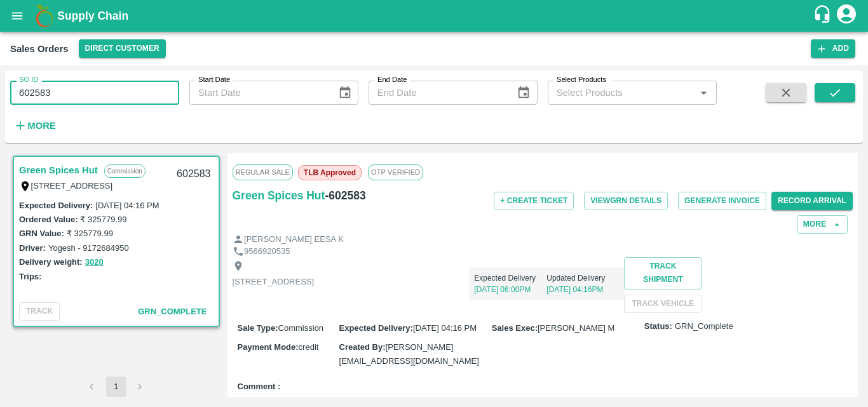 The height and width of the screenshot is (407, 868). I want to click on label: Trips:, so click(29, 277).